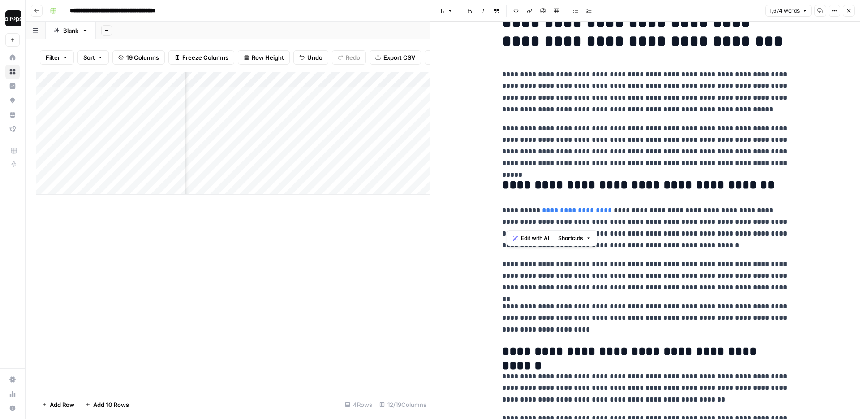 The image size is (860, 419). Describe the element at coordinates (138, 57) in the screenshot. I see `button: 19 Columns` at that location.